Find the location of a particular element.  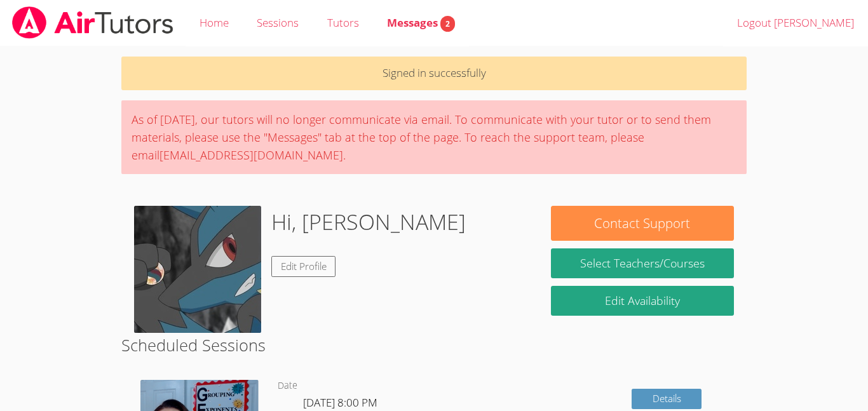

p: Signed in successfully is located at coordinates (434, 73).